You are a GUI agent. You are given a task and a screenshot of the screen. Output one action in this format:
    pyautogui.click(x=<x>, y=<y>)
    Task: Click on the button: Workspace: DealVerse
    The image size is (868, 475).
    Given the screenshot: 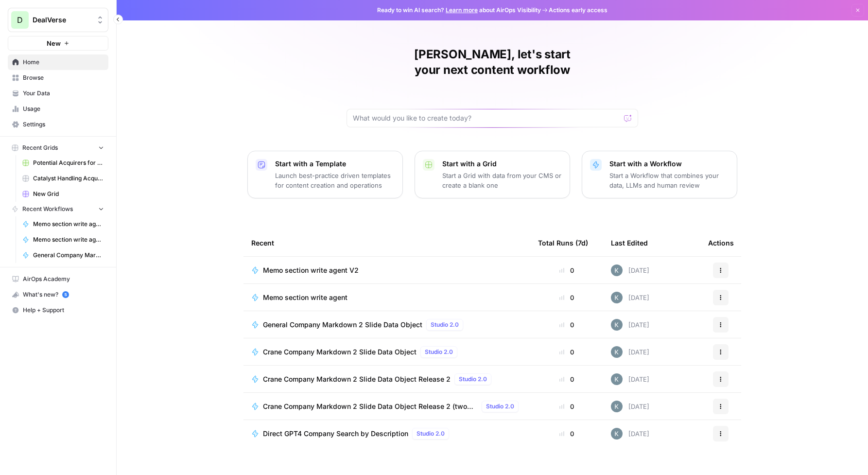 What is the action you would take?
    pyautogui.click(x=58, y=20)
    